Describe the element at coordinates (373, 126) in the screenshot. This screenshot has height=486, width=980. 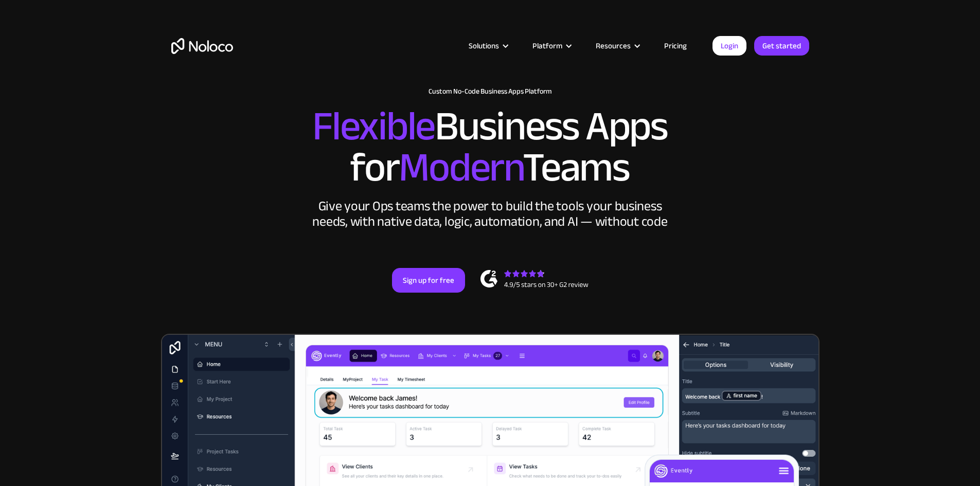
I see `span: Flexible` at that location.